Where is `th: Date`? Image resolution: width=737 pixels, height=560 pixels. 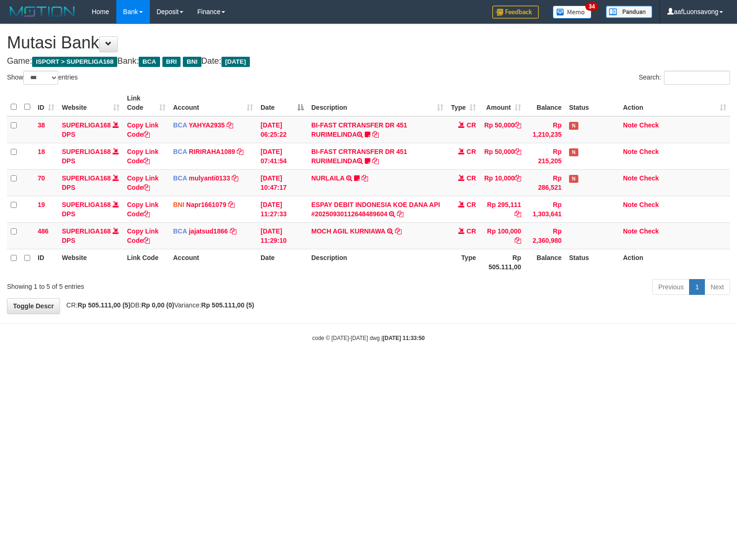 th: Date is located at coordinates (282, 262).